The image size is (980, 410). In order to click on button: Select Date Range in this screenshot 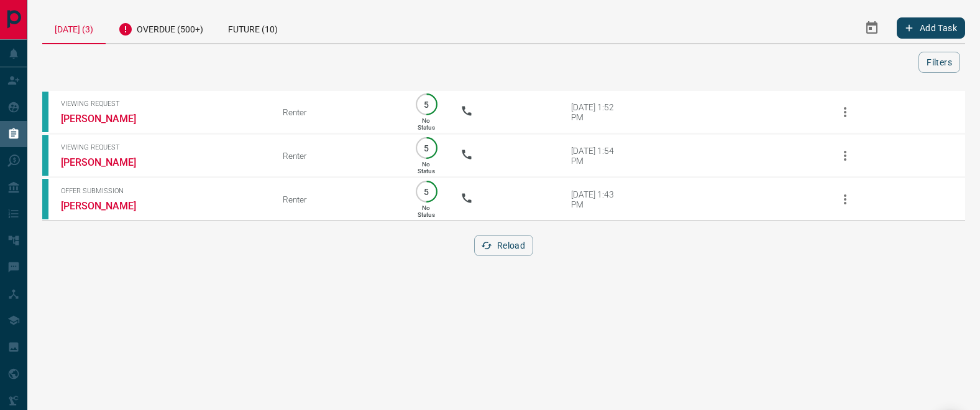, I will do `click(872, 28)`.